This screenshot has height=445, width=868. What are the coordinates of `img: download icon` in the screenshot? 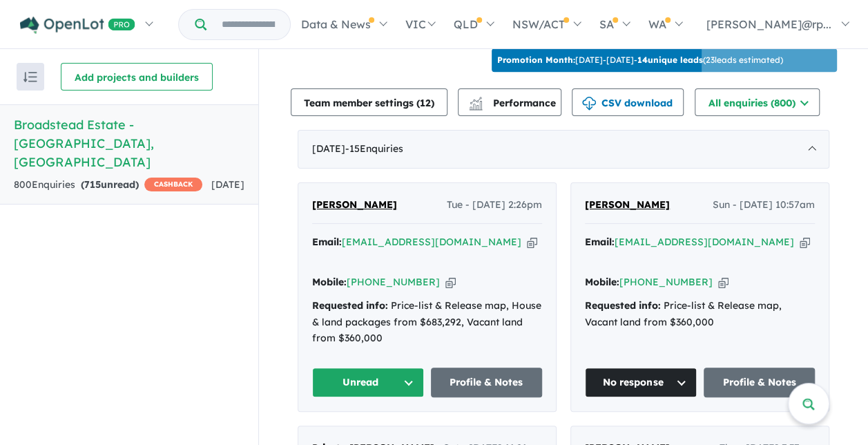 It's located at (589, 104).